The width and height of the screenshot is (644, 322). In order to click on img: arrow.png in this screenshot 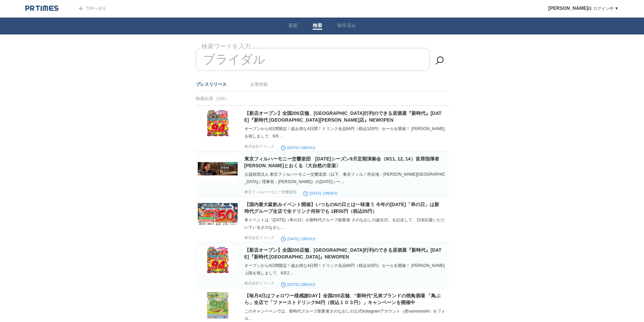, I will do `click(81, 9)`.